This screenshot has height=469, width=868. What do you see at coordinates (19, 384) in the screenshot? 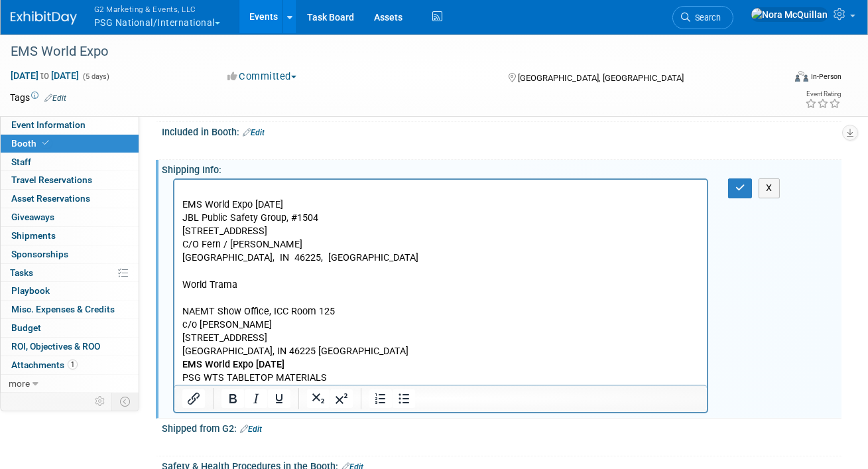
I see `span: more` at bounding box center [19, 384].